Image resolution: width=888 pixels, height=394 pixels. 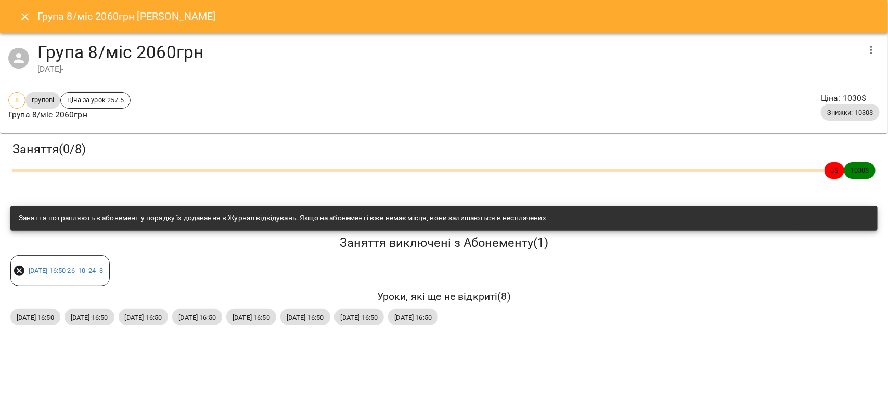 What do you see at coordinates (850, 112) in the screenshot?
I see `span: Знижки: 1030$` at bounding box center [850, 112].